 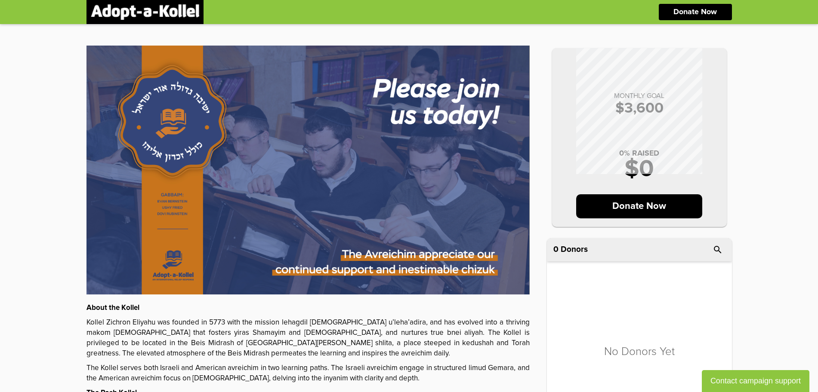 I want to click on p: MONTHLY GOAL, so click(x=639, y=96).